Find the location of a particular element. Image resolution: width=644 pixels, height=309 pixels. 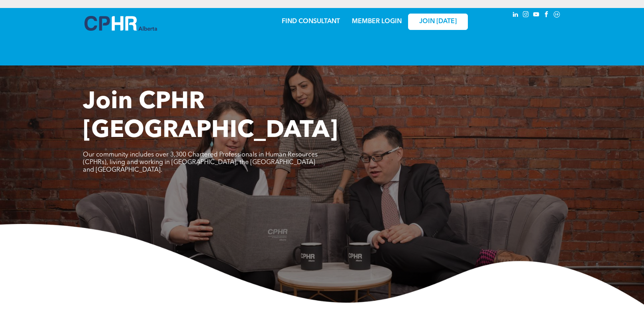

a: Social network is located at coordinates (557, 15).